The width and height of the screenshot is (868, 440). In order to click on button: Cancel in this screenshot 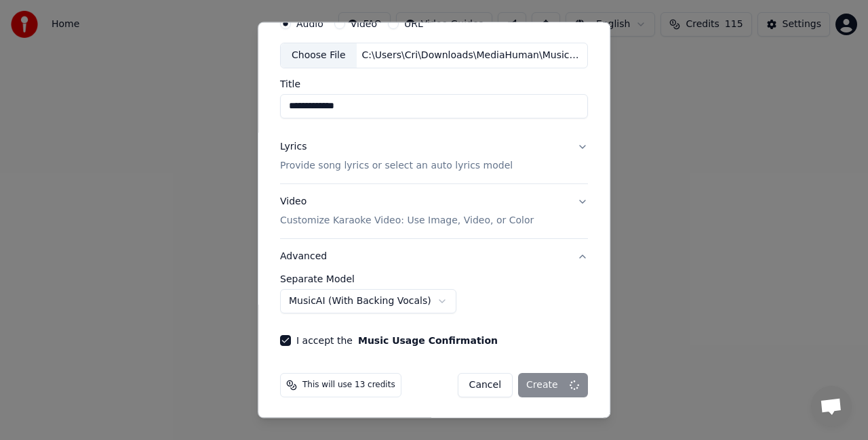, I will do `click(485, 385)`.